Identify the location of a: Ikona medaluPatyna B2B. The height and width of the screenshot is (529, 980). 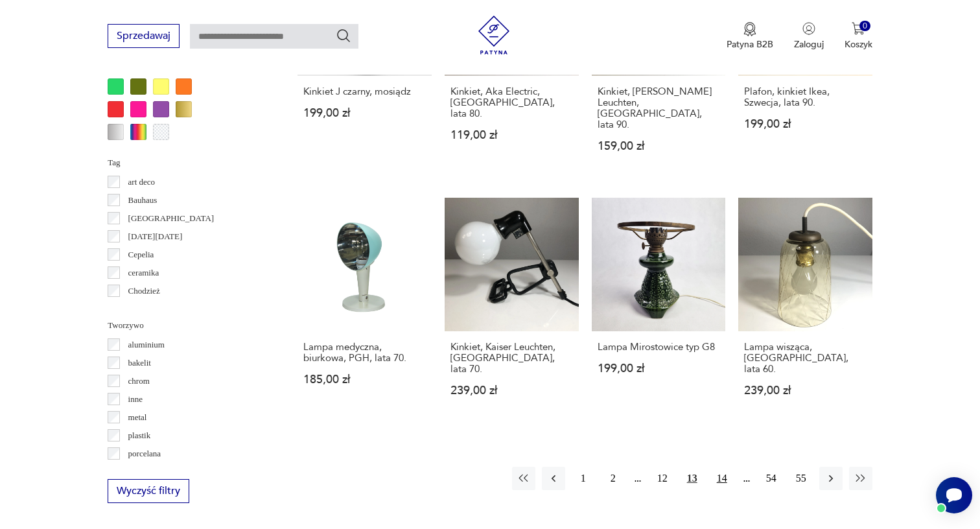
(750, 36).